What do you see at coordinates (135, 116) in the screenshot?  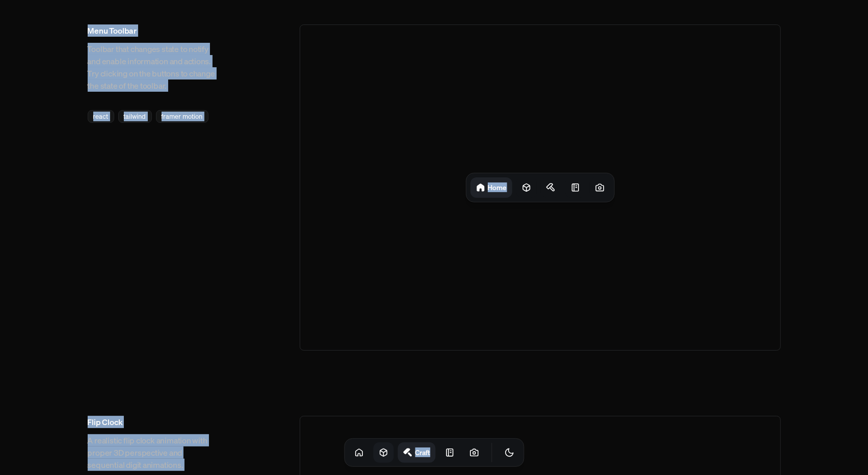 I see `div: tailwind` at bounding box center [135, 116].